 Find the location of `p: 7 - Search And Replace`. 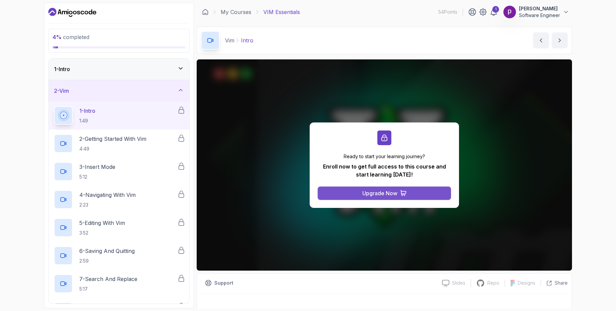

p: 7 - Search And Replace is located at coordinates (108, 279).